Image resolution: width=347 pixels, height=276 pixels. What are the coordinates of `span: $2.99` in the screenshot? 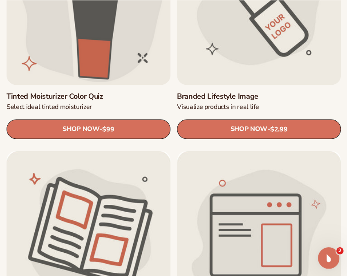 It's located at (279, 129).